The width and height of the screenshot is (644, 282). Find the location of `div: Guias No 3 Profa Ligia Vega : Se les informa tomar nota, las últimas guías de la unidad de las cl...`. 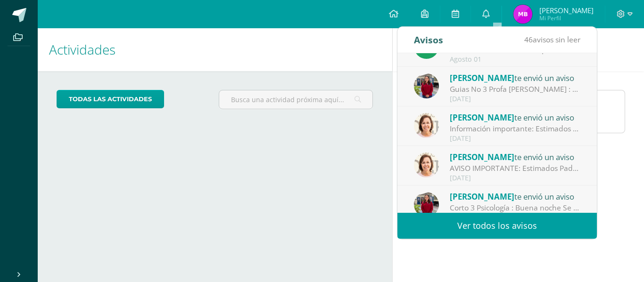

div: Guias No 3 Profa Ligia Vega : Se les informa tomar nota, las últimas guías de la unidad de las cl... is located at coordinates (516, 89).